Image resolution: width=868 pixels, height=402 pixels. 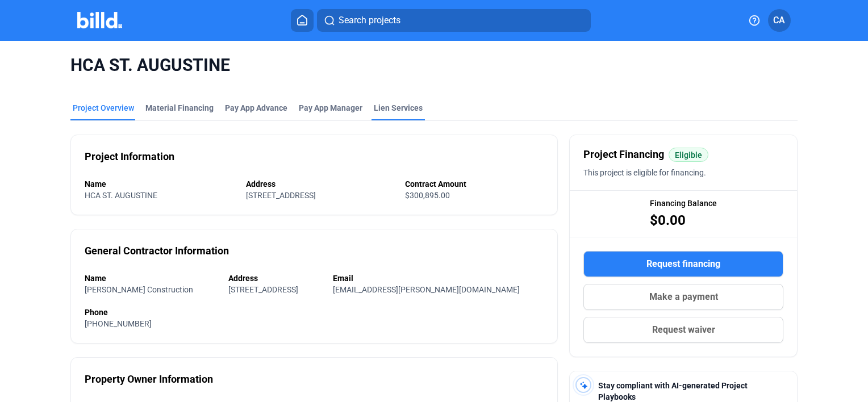 I want to click on img: Billd Company Logo, so click(x=99, y=20).